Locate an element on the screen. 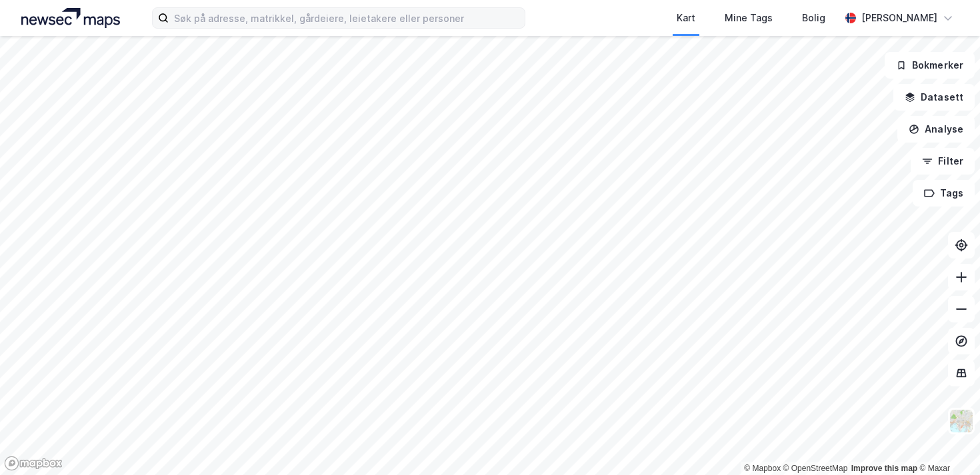 The width and height of the screenshot is (980, 475). img: logo.a4113a55bc3d86da70a041830d287a7e.svg is located at coordinates (71, 18).